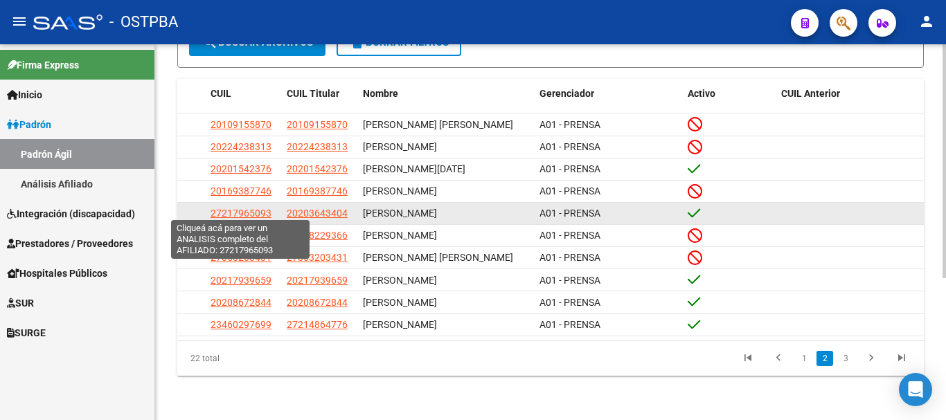  I want to click on span: Hospitales Públicos, so click(57, 274).